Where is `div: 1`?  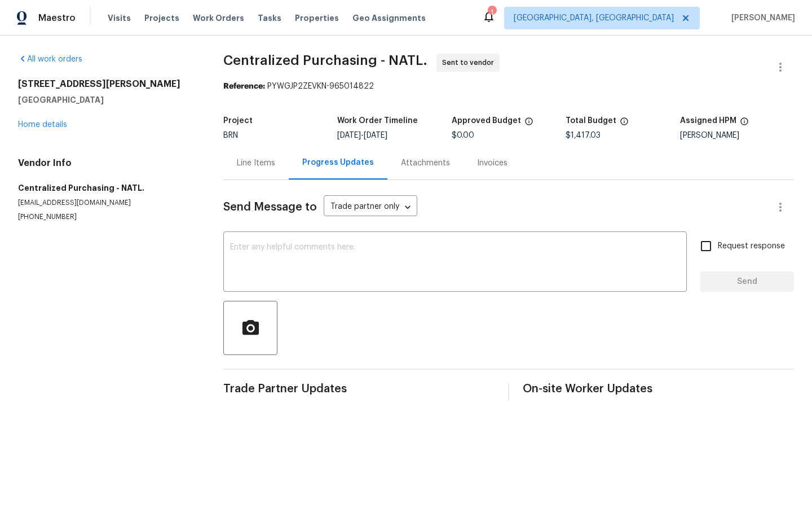
div: 1 is located at coordinates (491, 12).